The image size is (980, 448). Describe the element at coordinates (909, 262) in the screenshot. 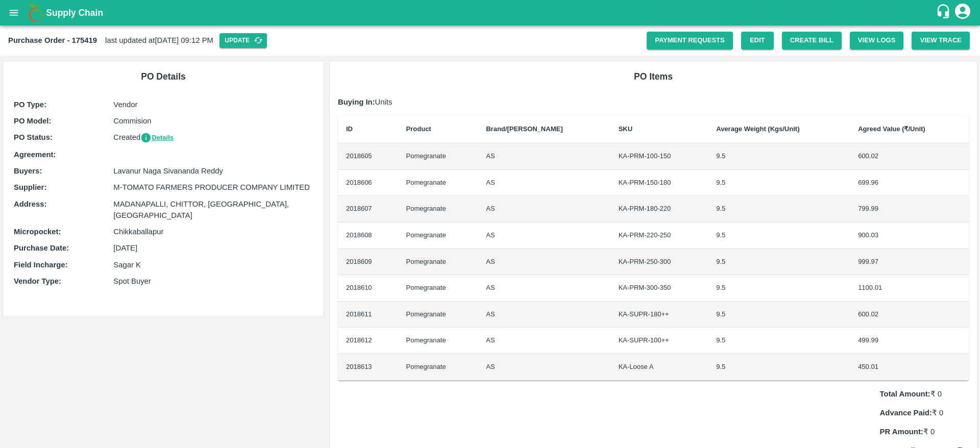

I see `td: 999.97` at that location.